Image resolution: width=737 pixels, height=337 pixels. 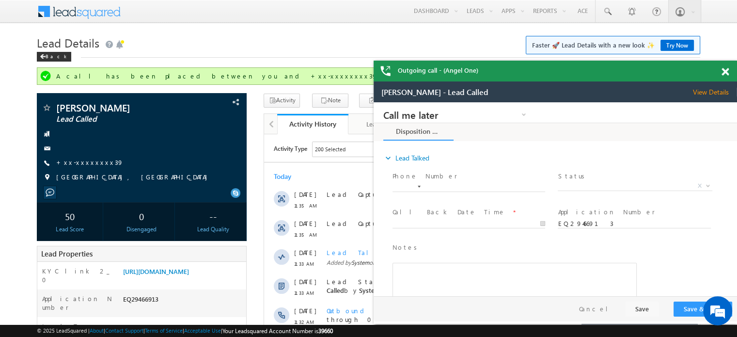 I want to click on textarea: Type your message and hit 'Enter', so click(x=94, y=172).